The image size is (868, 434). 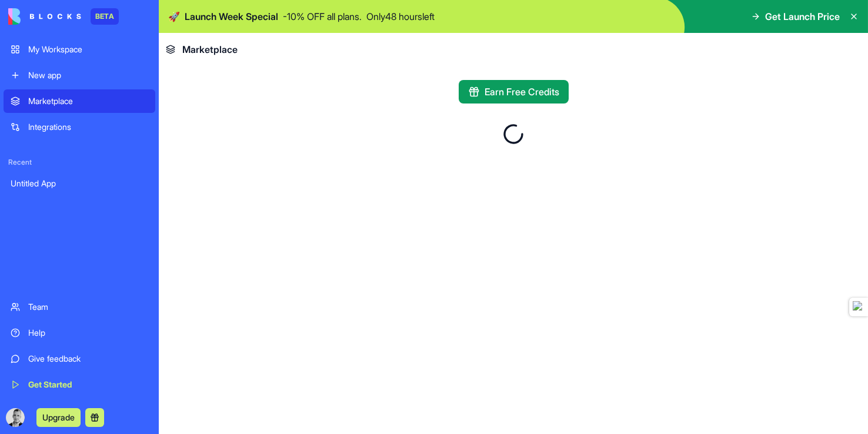 What do you see at coordinates (80, 183) in the screenshot?
I see `div: Untitled App` at bounding box center [80, 183].